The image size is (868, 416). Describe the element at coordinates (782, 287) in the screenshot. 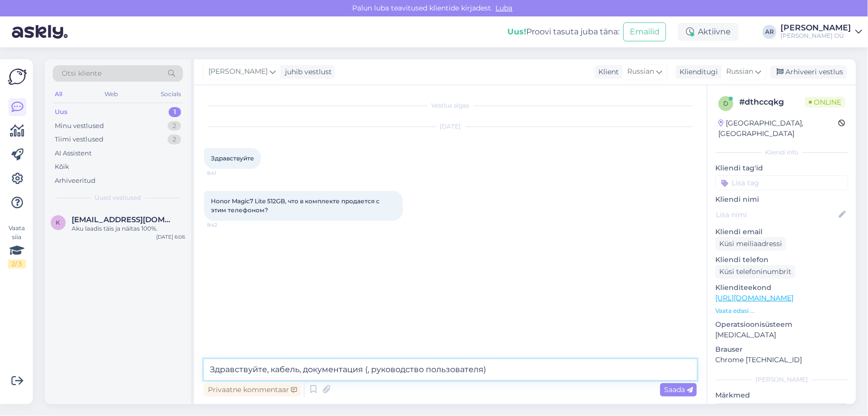

I see `p: Klienditeekond` at that location.